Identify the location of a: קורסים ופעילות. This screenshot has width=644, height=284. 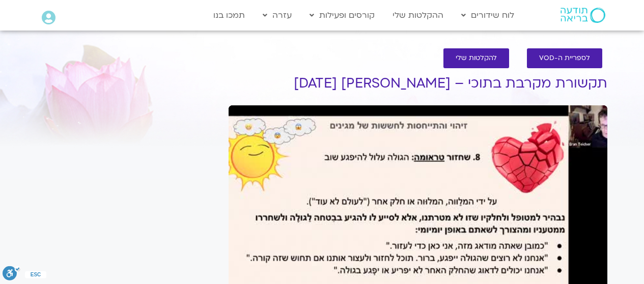
(342, 15).